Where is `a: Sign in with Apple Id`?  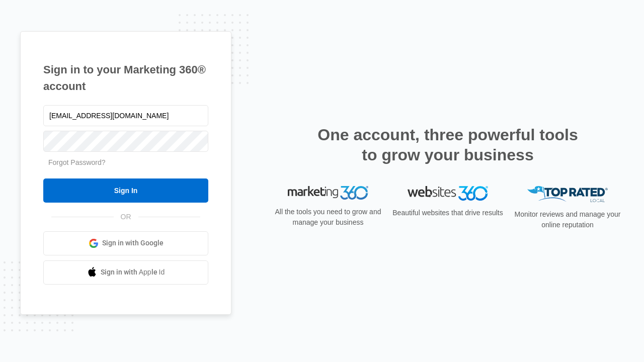
a: Sign in with Apple Id is located at coordinates (126, 273).